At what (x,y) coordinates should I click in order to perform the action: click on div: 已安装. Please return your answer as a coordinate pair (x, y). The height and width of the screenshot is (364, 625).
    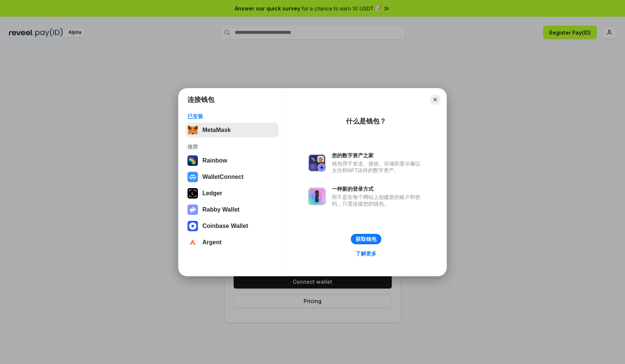
    Looking at the image, I should click on (232, 116).